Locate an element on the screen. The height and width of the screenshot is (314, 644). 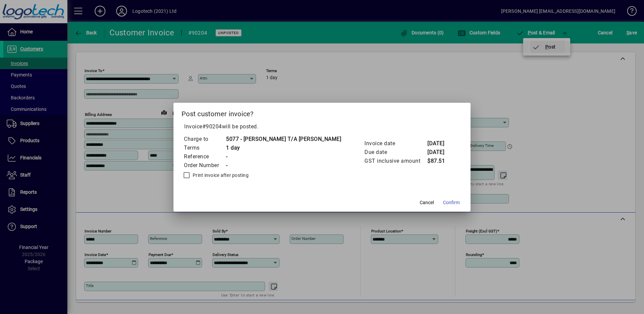
span: #90204 is located at coordinates (212, 126).